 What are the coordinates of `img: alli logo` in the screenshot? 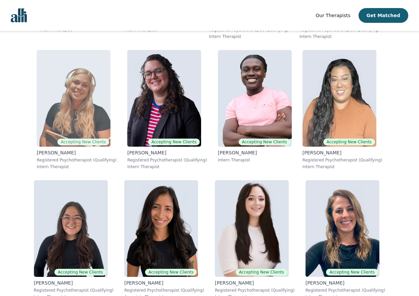 It's located at (19, 15).